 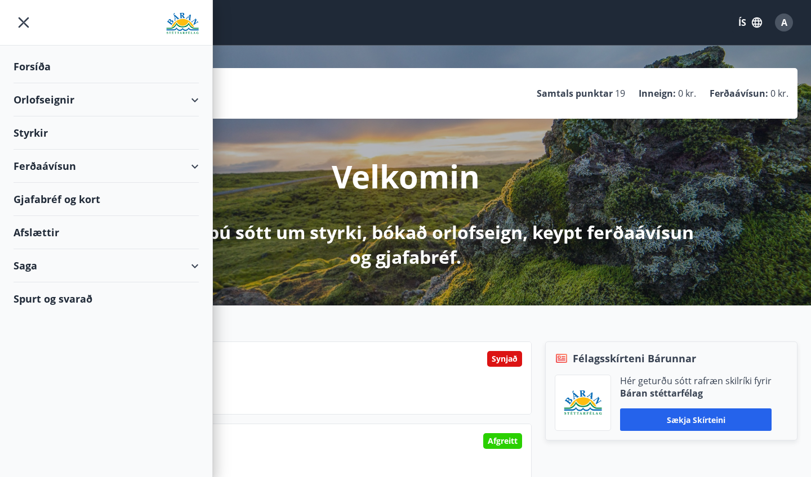 I want to click on button: Sækja skírteini, so click(x=695, y=420).